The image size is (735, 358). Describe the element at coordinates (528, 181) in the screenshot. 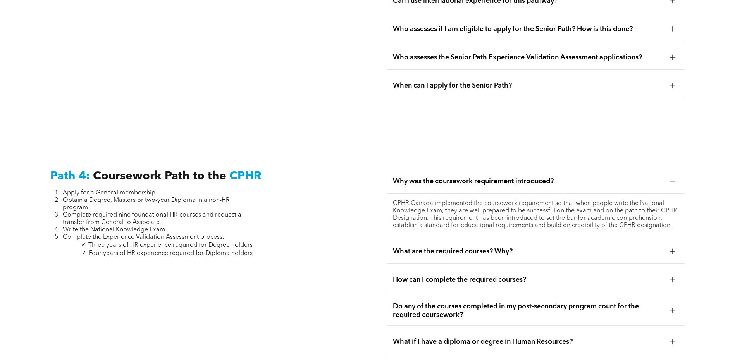

I see `span: Why was the coursework requirement introduced?` at that location.